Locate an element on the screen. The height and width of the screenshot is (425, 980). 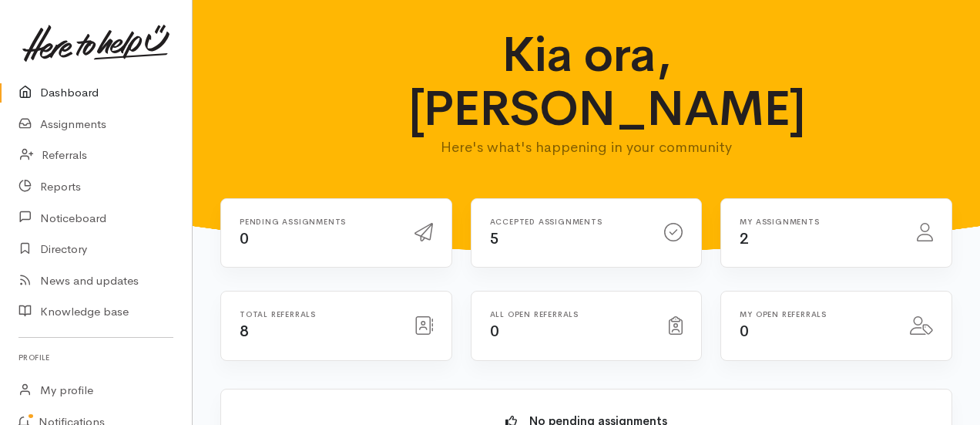
h6: Accepted assignments is located at coordinates (568, 221).